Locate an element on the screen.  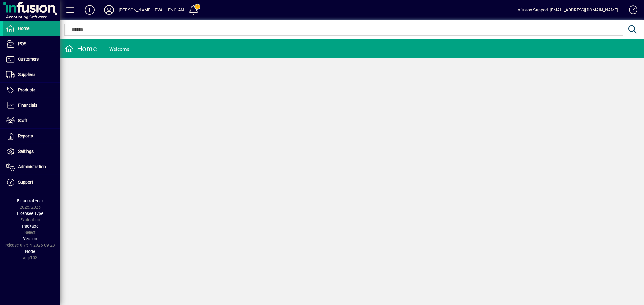
a: Administration is located at coordinates (32, 167).